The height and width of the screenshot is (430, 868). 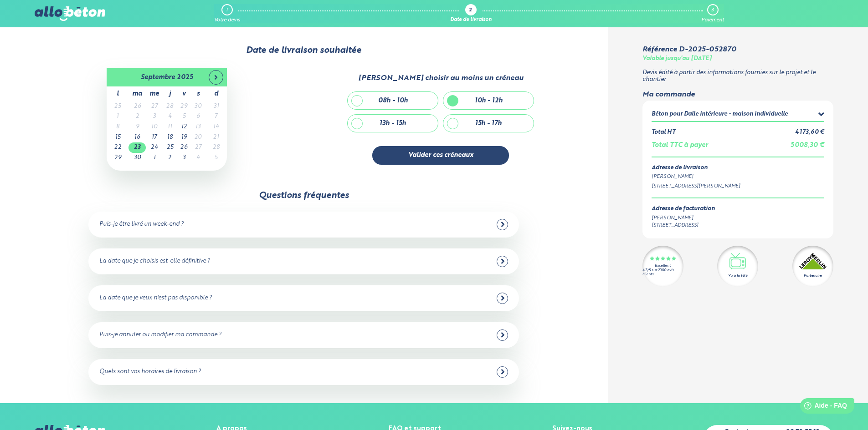 What do you see at coordinates (216, 107) in the screenshot?
I see `td: 31` at bounding box center [216, 107].